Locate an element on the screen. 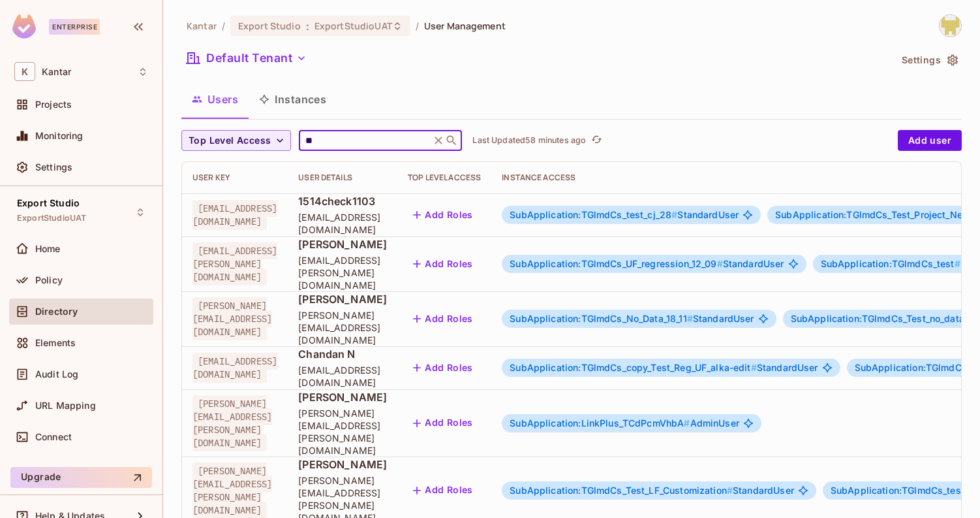 The height and width of the screenshot is (518, 980). div: User Key is located at coordinates (235, 178).